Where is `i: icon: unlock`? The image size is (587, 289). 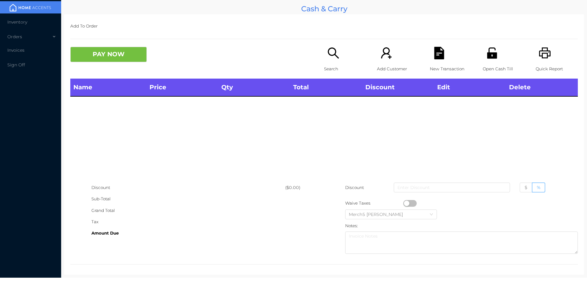
i: icon: unlock is located at coordinates (492, 53).